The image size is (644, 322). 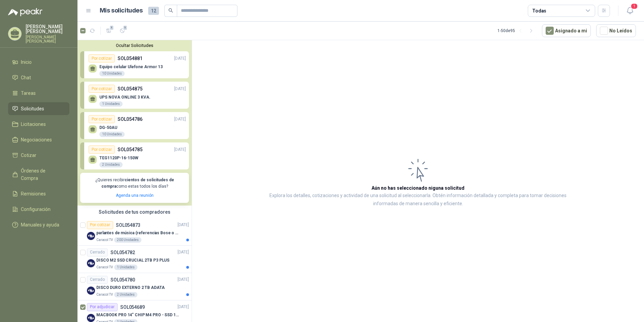 What do you see at coordinates (112, 127) in the screenshot?
I see `p: DG-50AU` at bounding box center [112, 127].